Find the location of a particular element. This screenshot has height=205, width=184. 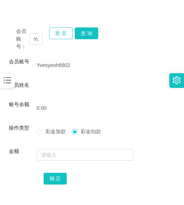

span: 彩金加款 is located at coordinates (56, 132).